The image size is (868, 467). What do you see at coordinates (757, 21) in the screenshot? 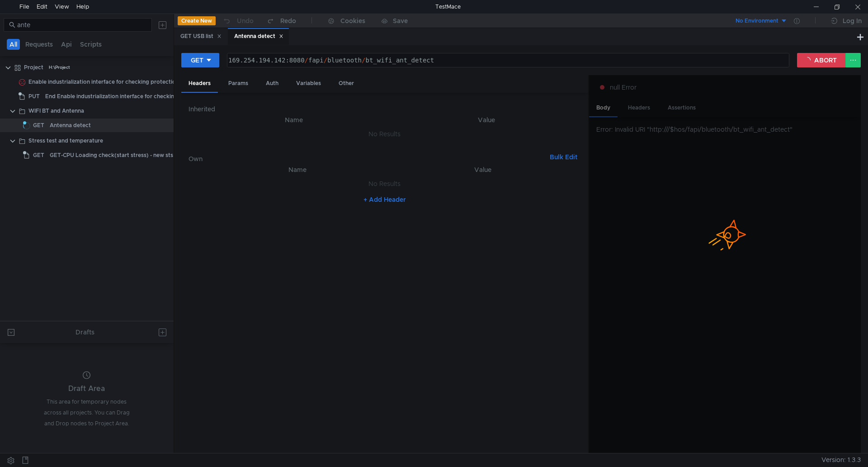
I see `div: No Environment` at bounding box center [757, 21].